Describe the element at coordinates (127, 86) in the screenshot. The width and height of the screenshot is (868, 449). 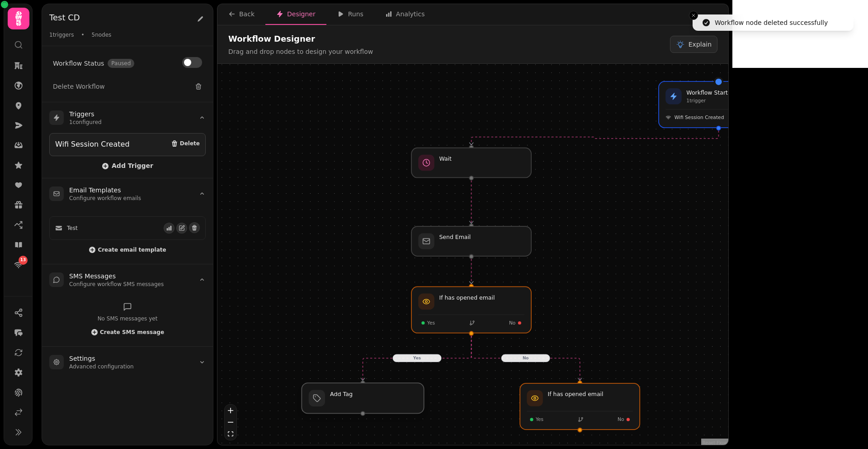
I see `button: Delete Workflow` at that location.